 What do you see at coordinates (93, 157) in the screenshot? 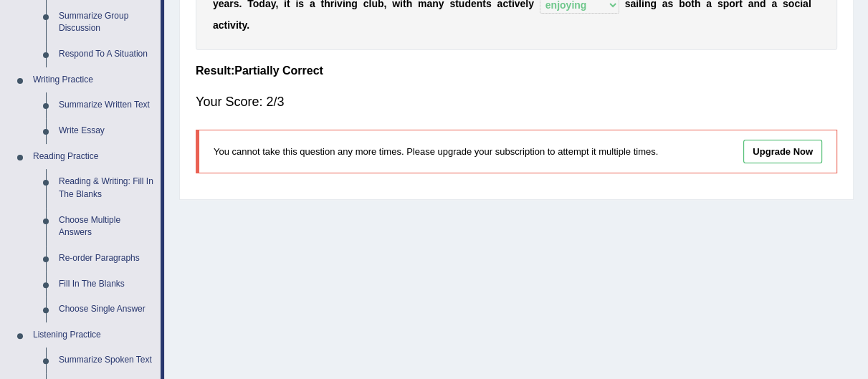
I see `a: Reading Practice` at bounding box center [93, 157].